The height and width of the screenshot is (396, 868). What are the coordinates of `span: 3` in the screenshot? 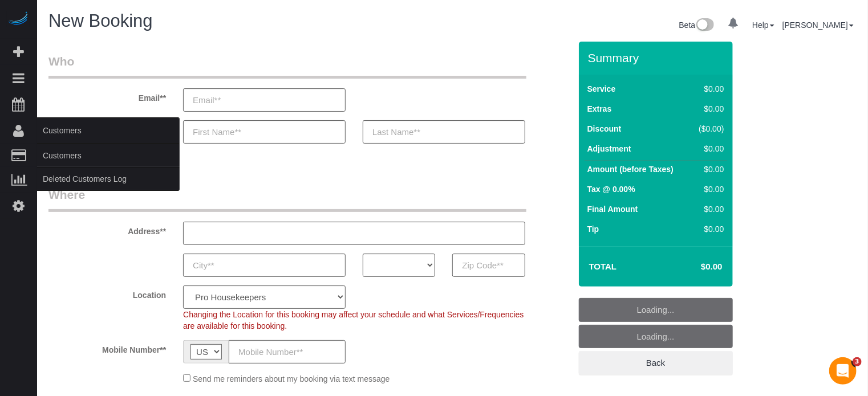 It's located at (857, 362).